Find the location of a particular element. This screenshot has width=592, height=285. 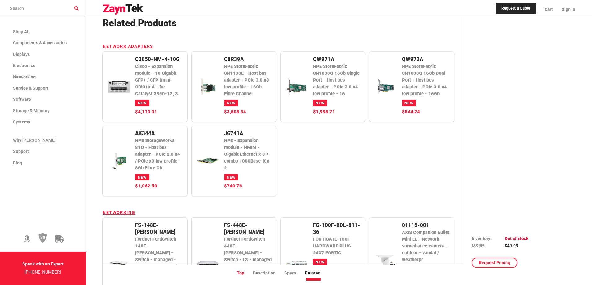

img: AK344A -- HPE StorageWorks 81Q - Host bus adapter - PCIe 2.0 x4 / PCIe x8 low profile - 8Gb Fibre Ch is located at coordinates (117, 161).